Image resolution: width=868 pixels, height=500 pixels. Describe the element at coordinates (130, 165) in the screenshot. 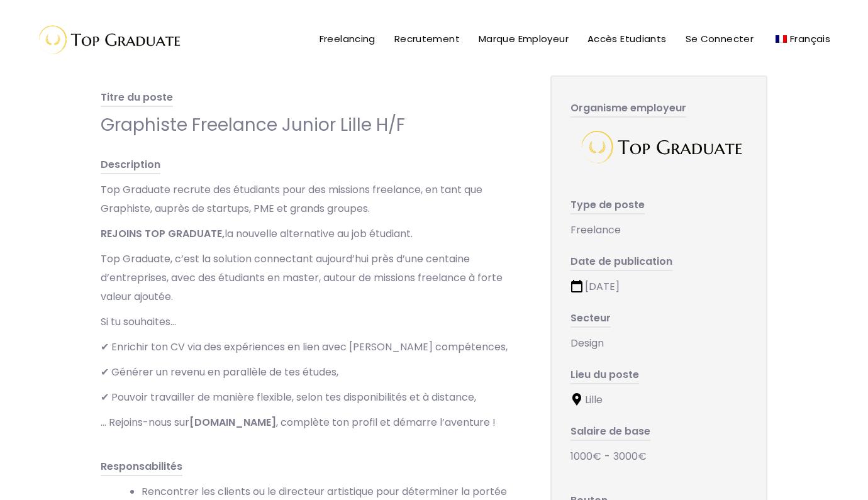

I see `span: Description` at that location.